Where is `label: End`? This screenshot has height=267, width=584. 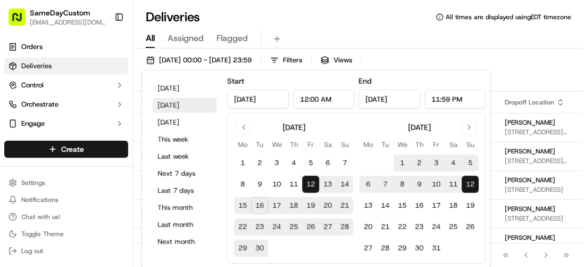 label: End is located at coordinates (365, 81).